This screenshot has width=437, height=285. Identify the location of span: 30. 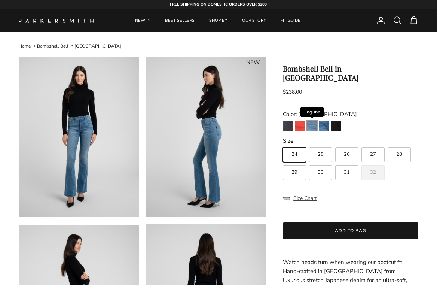
(321, 172).